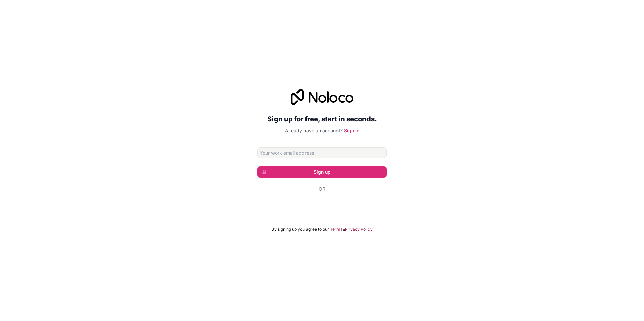 This screenshot has height=321, width=644. Describe the element at coordinates (314, 130) in the screenshot. I see `span: Already have an account?` at that location.